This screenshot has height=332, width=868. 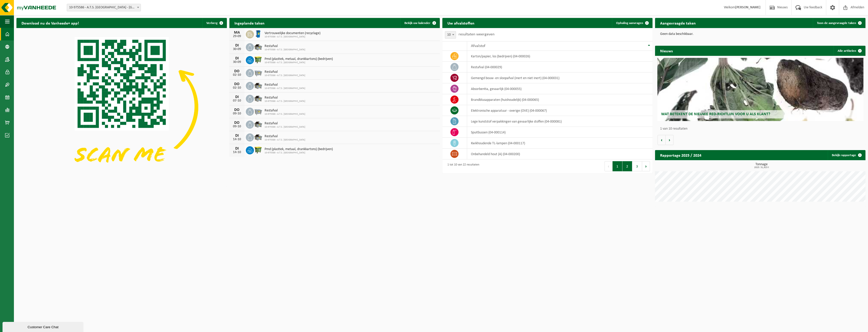 I want to click on button: Vorige, so click(x=662, y=140).